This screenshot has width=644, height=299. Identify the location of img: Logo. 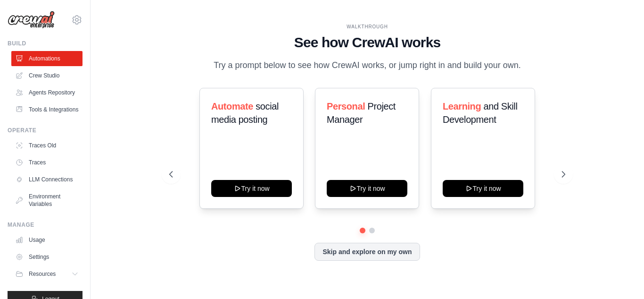
(31, 20).